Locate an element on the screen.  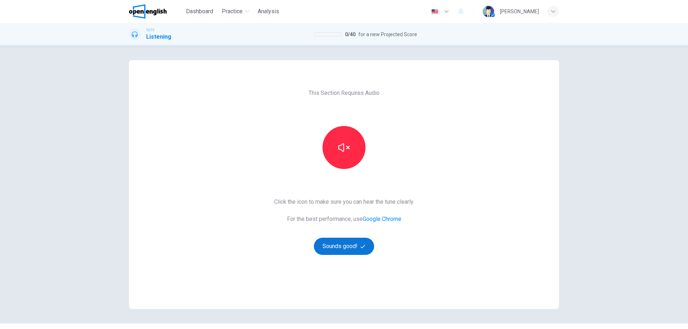
button: Practice is located at coordinates (235, 11).